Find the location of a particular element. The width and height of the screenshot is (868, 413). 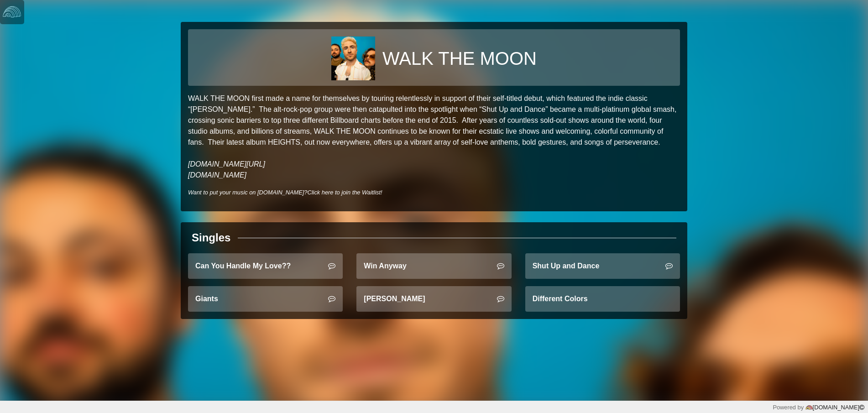

a: Click here to join the Waitlist! is located at coordinates (344, 193).